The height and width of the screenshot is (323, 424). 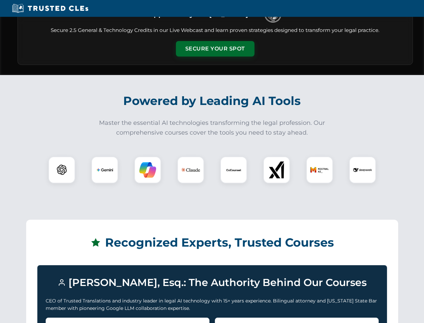 What do you see at coordinates (191, 170) in the screenshot?
I see `div: Claude` at bounding box center [191, 170].